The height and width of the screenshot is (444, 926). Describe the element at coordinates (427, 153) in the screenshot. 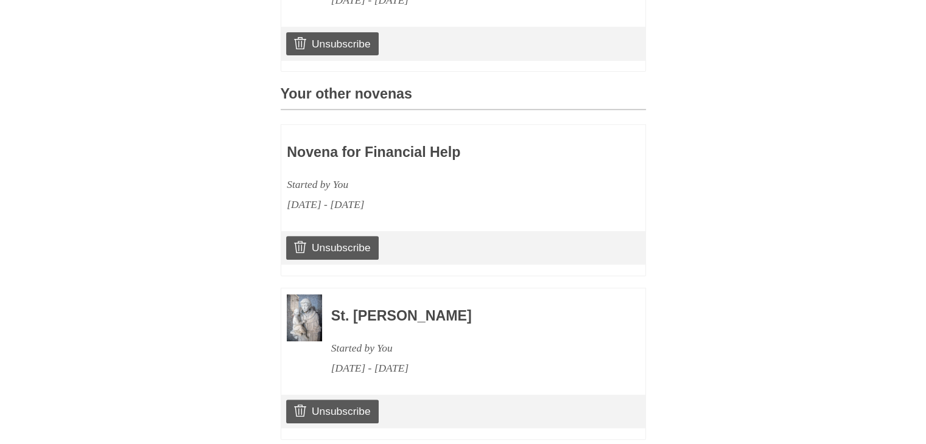

I see `h3: Novena for Financial Help` at that location.